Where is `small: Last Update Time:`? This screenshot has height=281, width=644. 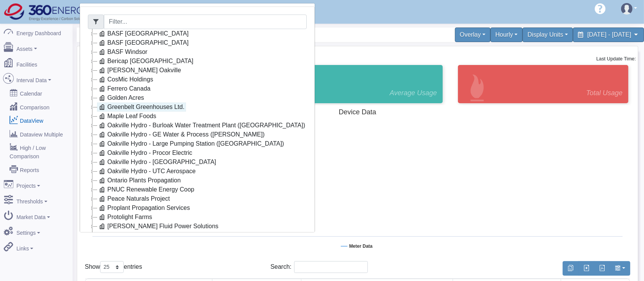 small: Last Update Time: is located at coordinates (617, 58).